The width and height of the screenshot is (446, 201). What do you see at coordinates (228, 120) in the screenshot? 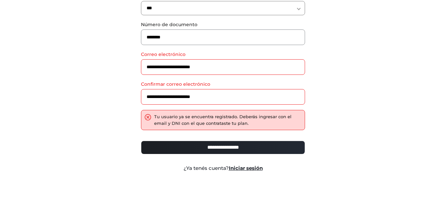
I see `div: Tu usuario ya se encuentra registrado. Deberás ingresar con el email y DNI con el que contrataste...` at bounding box center [228, 120].